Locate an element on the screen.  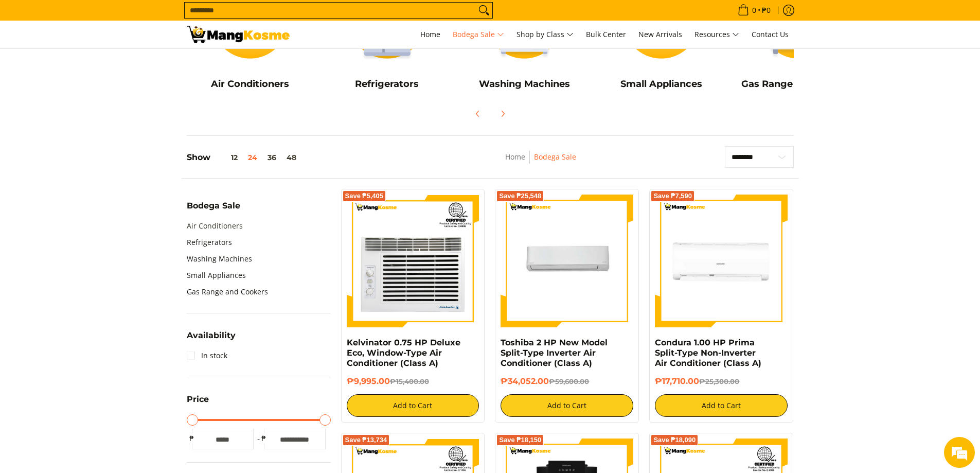
span: Bulk Center is located at coordinates (606, 34).